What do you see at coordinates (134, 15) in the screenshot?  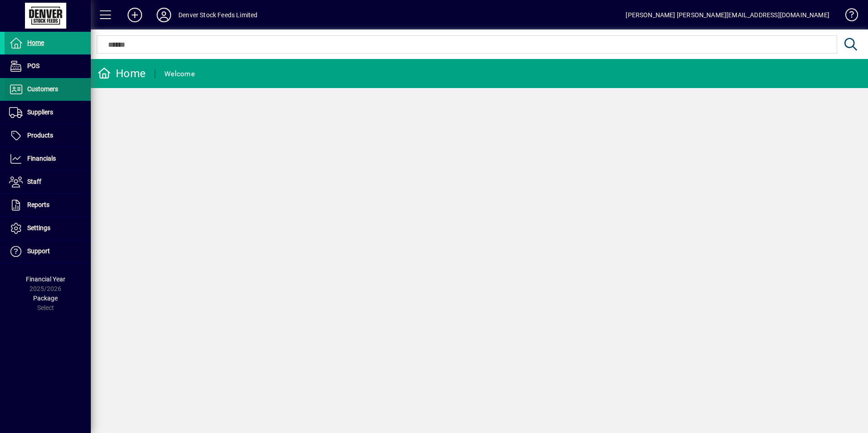 I see `button: Add` at bounding box center [134, 15].